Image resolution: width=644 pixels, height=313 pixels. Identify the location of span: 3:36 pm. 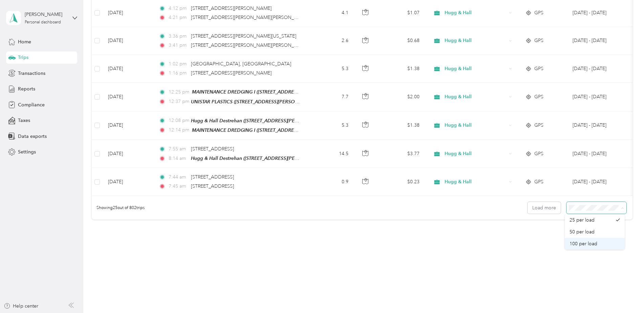
(178, 36).